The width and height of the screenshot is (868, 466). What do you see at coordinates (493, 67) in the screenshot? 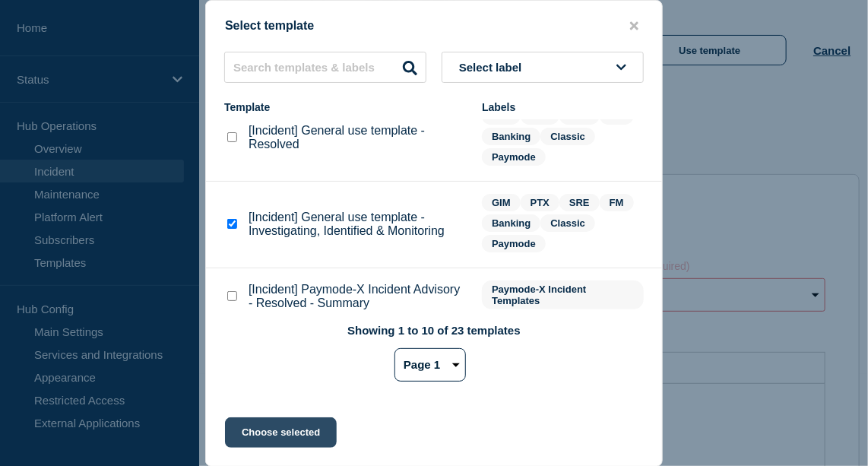
I see `span: Select label` at bounding box center [493, 67].